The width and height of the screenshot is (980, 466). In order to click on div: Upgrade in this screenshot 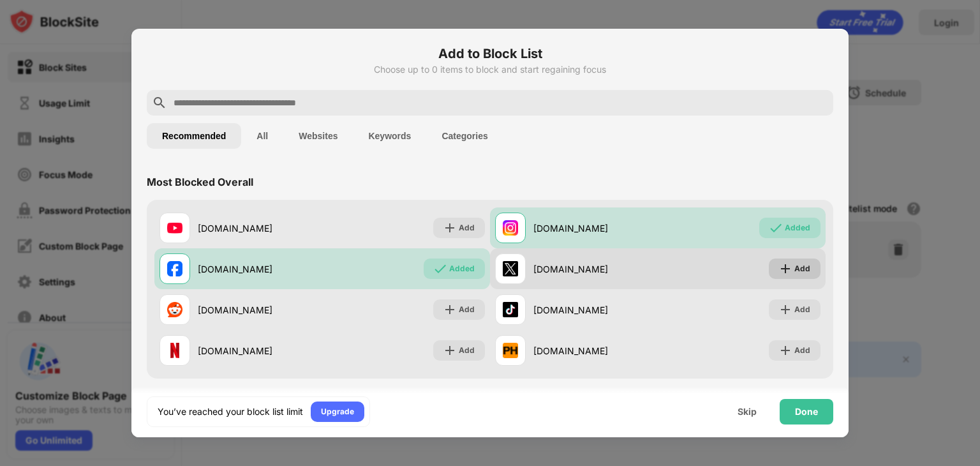, I will do `click(338, 412)`.